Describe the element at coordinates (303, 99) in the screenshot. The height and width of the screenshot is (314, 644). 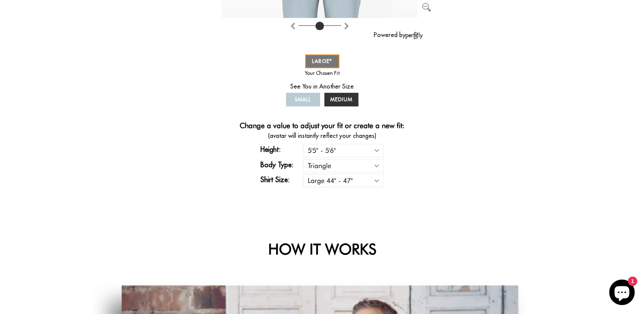
I see `span: SMALL` at that location.